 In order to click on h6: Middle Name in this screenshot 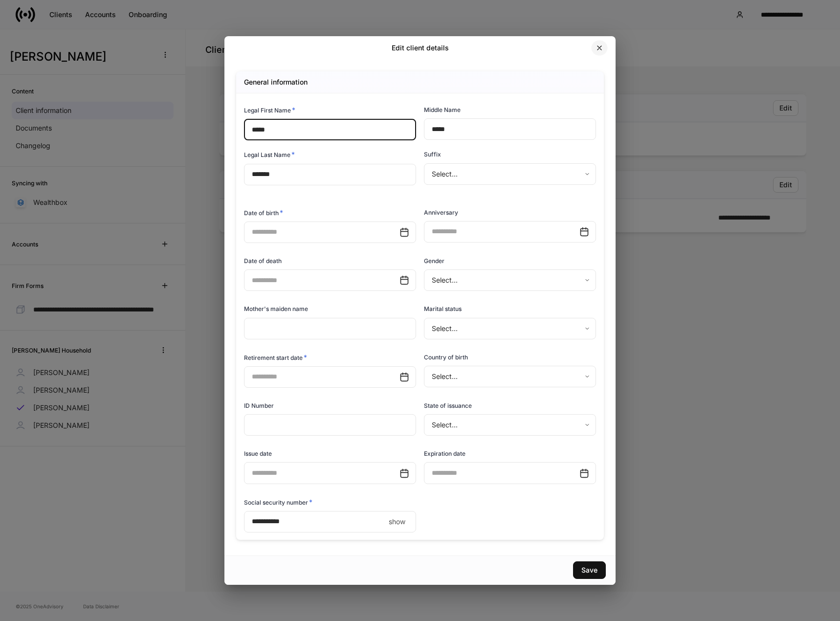, I will do `click(442, 110)`.